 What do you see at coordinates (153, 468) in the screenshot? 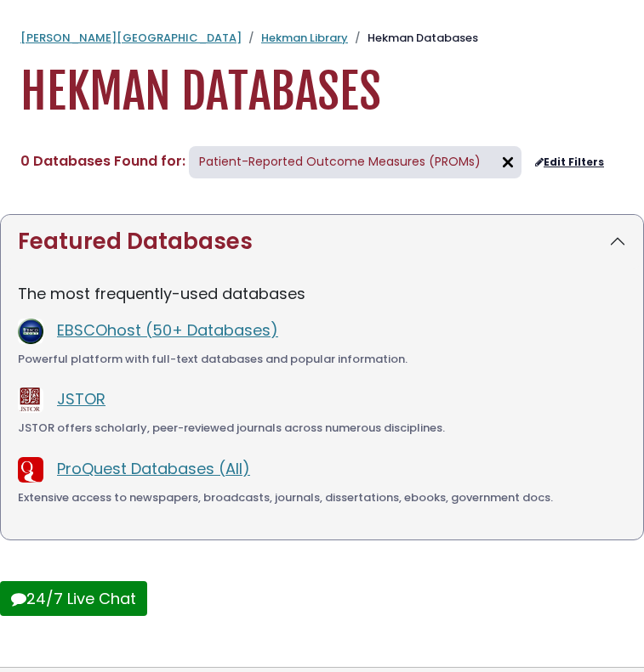
I see `a: ProQuest Databases (All)` at bounding box center [153, 468].